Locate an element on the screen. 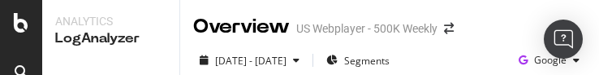 The height and width of the screenshot is (75, 599). div: arrow-right-arrow-left is located at coordinates (449, 28).